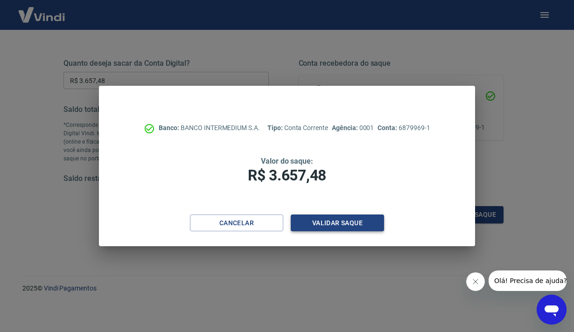 This screenshot has width=574, height=332. Describe the element at coordinates (209, 128) in the screenshot. I see `p: BANCO INTERMEDIUM S.A.` at that location.